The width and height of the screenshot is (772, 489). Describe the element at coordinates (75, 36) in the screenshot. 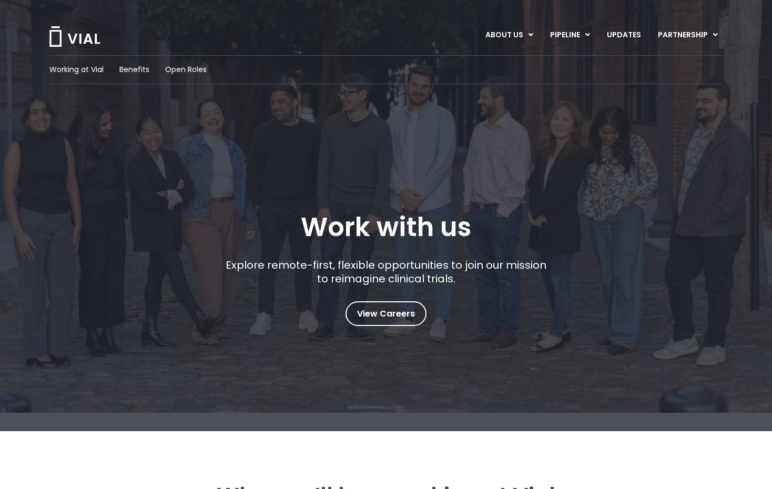

I see `img: Vial Logo` at that location.